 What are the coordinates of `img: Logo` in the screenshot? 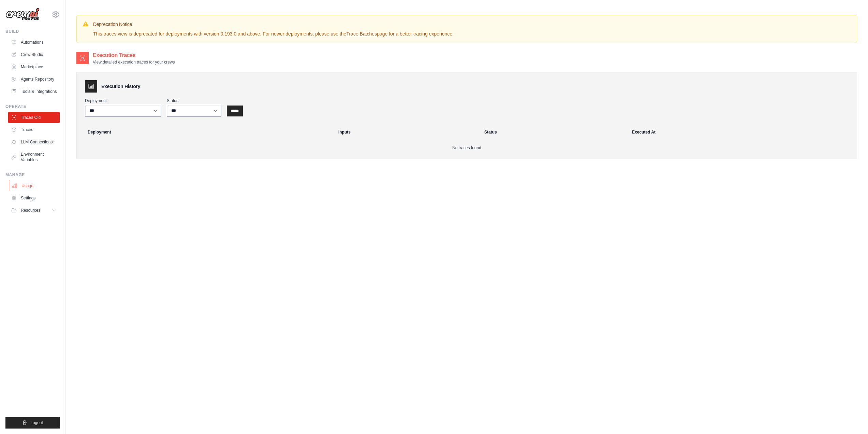 It's located at (23, 14).